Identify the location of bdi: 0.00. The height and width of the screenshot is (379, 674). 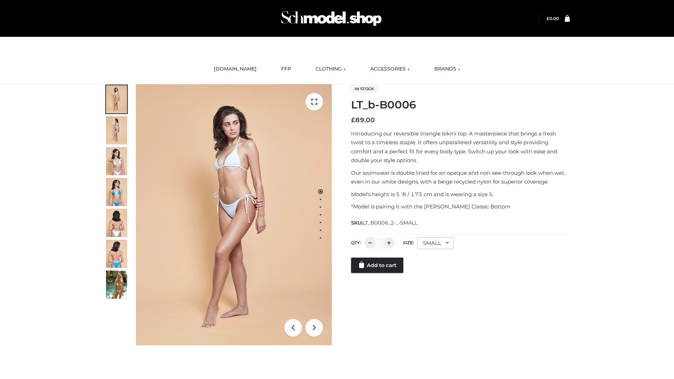
(552, 18).